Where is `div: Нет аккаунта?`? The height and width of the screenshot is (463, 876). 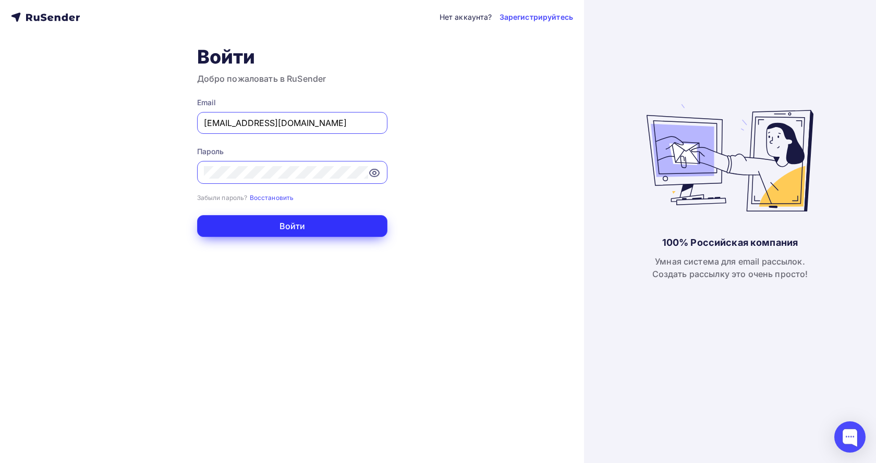 div: Нет аккаунта? is located at coordinates (466, 17).